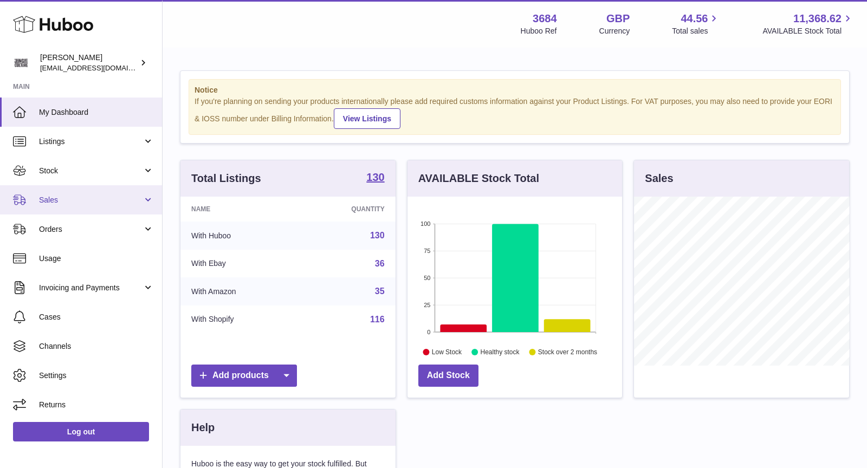 The width and height of the screenshot is (867, 468). I want to click on span: Total sales, so click(696, 31).